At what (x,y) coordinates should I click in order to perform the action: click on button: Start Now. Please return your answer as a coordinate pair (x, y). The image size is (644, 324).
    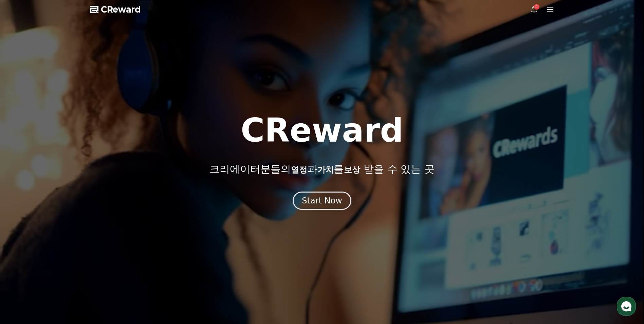
    Looking at the image, I should click on (322, 201).